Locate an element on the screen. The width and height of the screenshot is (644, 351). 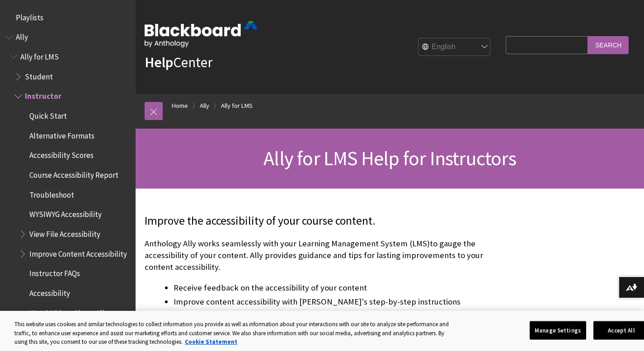
span: WYSIWYG Accessibility is located at coordinates (65, 213).